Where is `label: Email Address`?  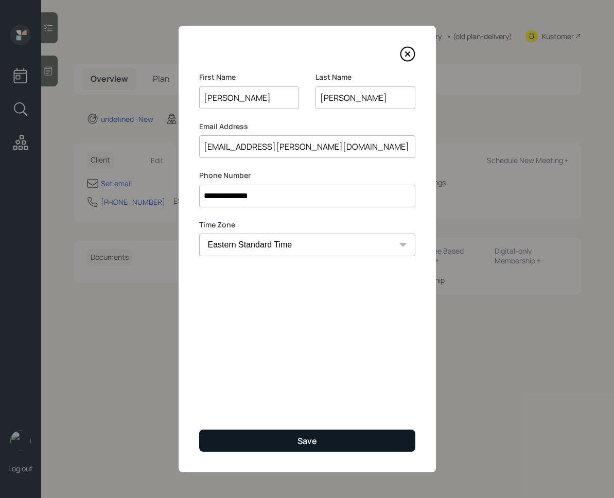
label: Email Address is located at coordinates (307, 127).